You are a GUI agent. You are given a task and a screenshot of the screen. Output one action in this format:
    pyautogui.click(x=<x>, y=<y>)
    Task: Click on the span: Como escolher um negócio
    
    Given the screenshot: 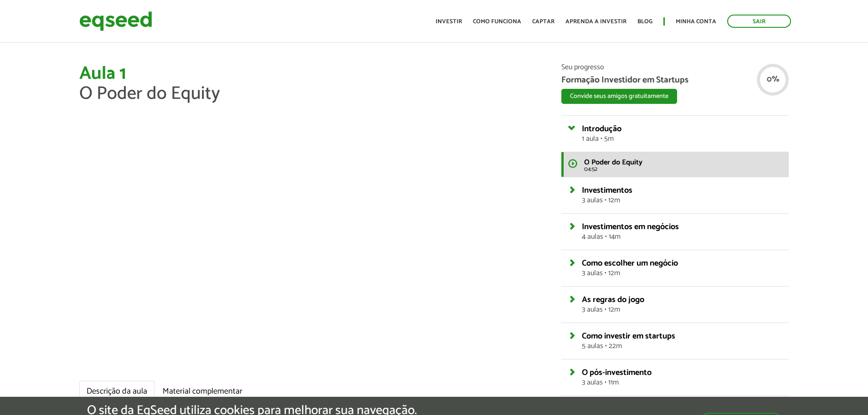 What is the action you would take?
    pyautogui.click(x=630, y=264)
    